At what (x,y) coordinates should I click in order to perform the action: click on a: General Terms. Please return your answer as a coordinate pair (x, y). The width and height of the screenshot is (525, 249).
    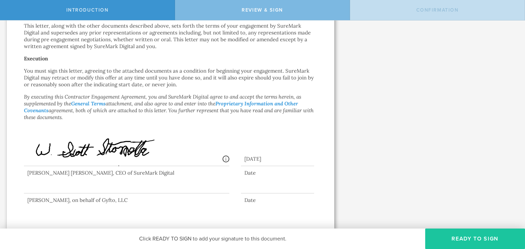
    Looking at the image, I should click on (88, 104).